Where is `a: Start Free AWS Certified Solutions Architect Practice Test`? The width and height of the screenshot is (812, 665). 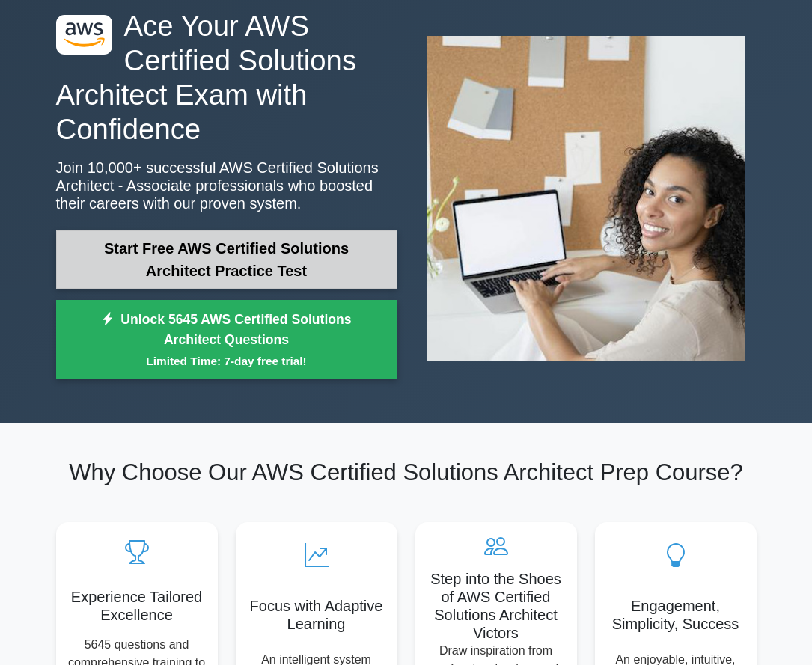
a: Start Free AWS Certified Solutions Architect Practice Test is located at coordinates (227, 259).